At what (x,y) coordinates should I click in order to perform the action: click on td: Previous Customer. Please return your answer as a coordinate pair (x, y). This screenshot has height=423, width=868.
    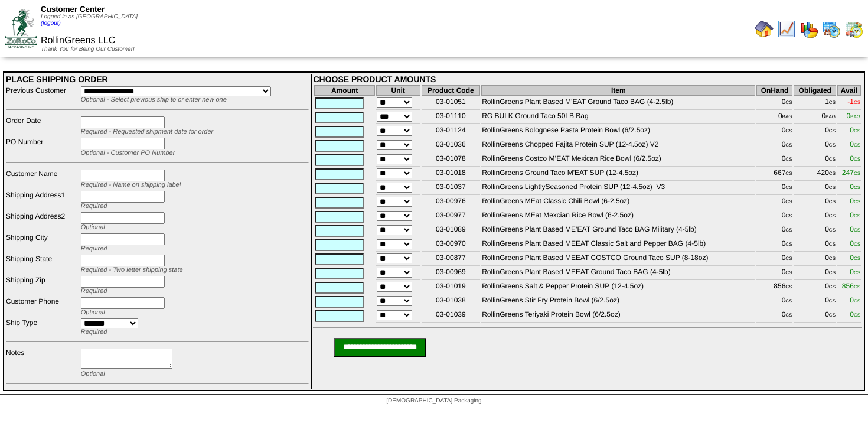
    Looking at the image, I should click on (42, 95).